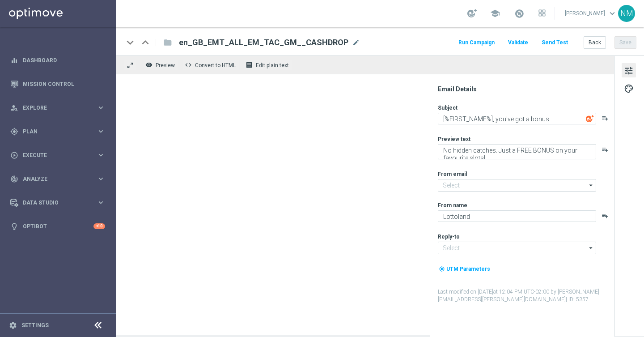  What do you see at coordinates (59, 179) in the screenshot?
I see `span: Analyze` at bounding box center [59, 179].